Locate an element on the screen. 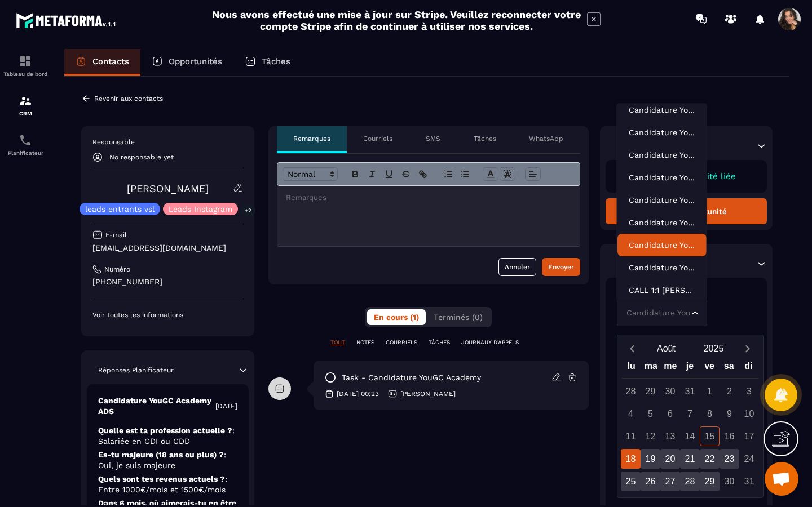 The image size is (812, 507). div: 21 is located at coordinates (689, 459).